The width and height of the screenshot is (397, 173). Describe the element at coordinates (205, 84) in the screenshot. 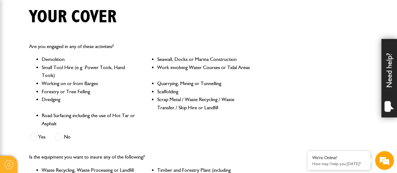

I see `li: Quarrying, Mining or Tunnelling` at that location.